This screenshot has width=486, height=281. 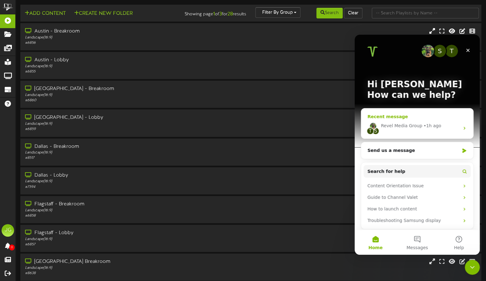 What do you see at coordinates (62, 208) in the screenshot?
I see `button: Messages` at bounding box center [62, 208].